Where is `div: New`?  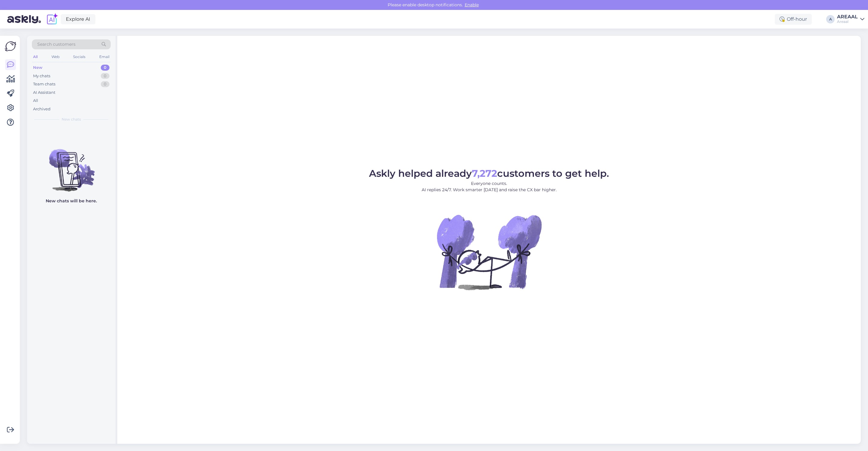
div: New is located at coordinates (37, 67).